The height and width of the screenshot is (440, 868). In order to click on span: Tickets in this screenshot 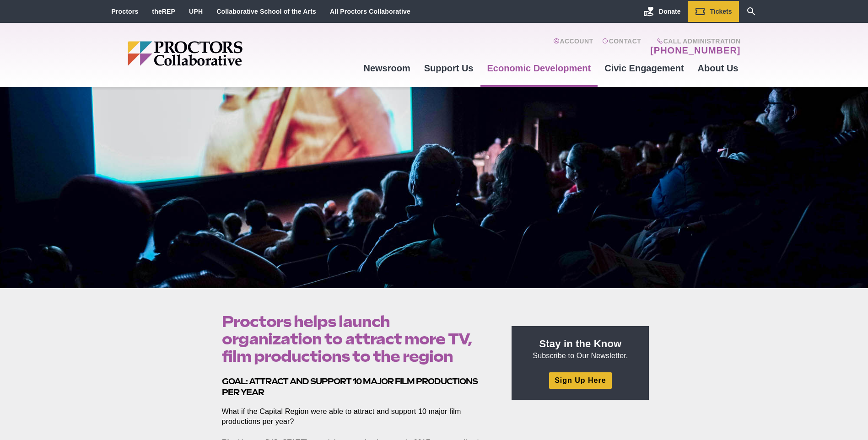, I will do `click(721, 12)`.